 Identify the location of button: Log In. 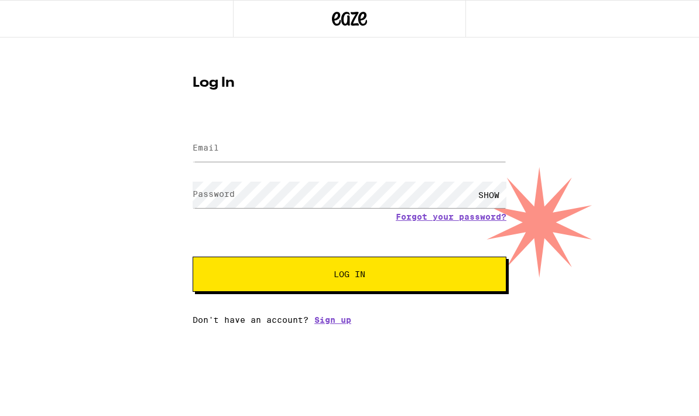
(350, 274).